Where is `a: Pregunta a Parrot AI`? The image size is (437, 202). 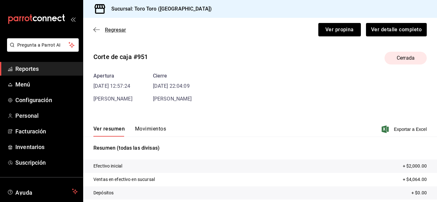
a: Pregunta a Parrot AI is located at coordinates (42, 50).